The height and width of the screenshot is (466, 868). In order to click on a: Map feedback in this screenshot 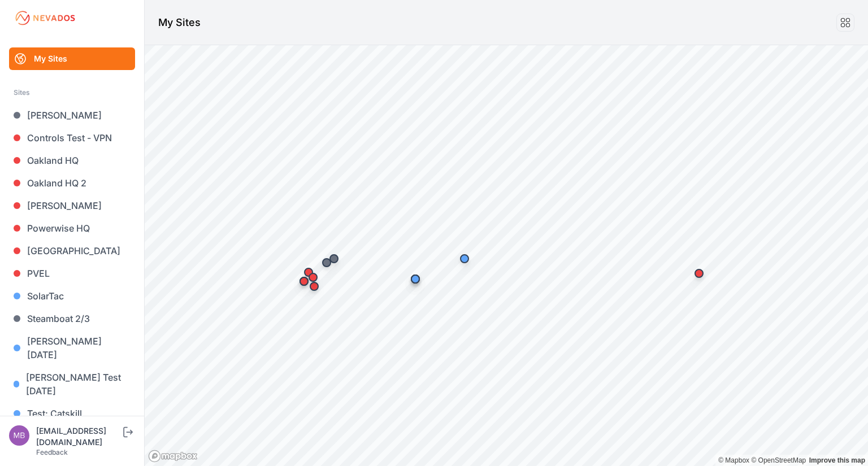, I will do `click(837, 460)`.